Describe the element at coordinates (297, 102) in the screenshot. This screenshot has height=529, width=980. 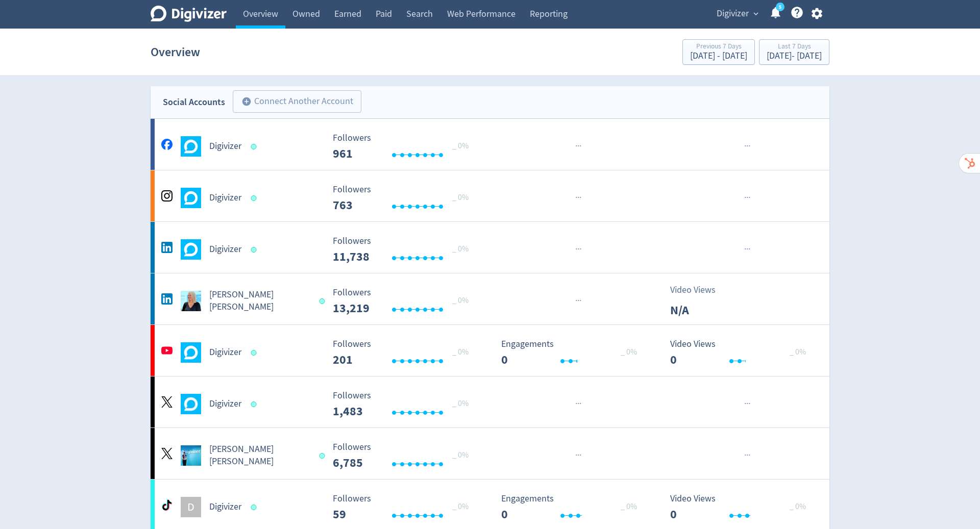
I see `button: Connect Another Account` at that location.